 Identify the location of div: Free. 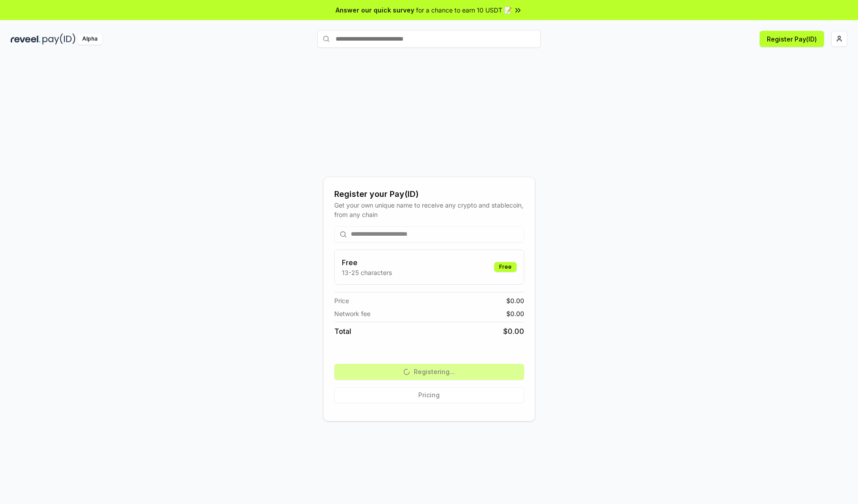
(506, 267).